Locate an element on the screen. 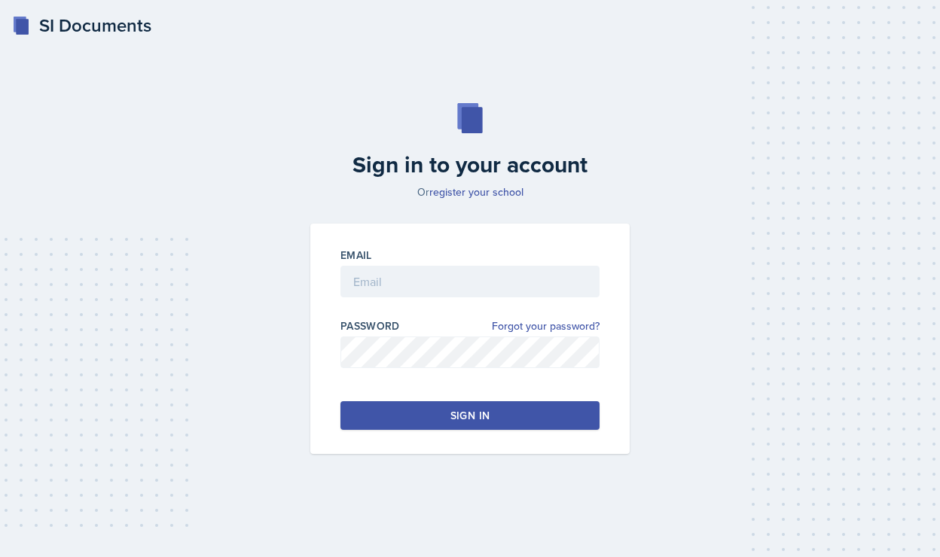  h2: Sign in to your account is located at coordinates (470, 165).